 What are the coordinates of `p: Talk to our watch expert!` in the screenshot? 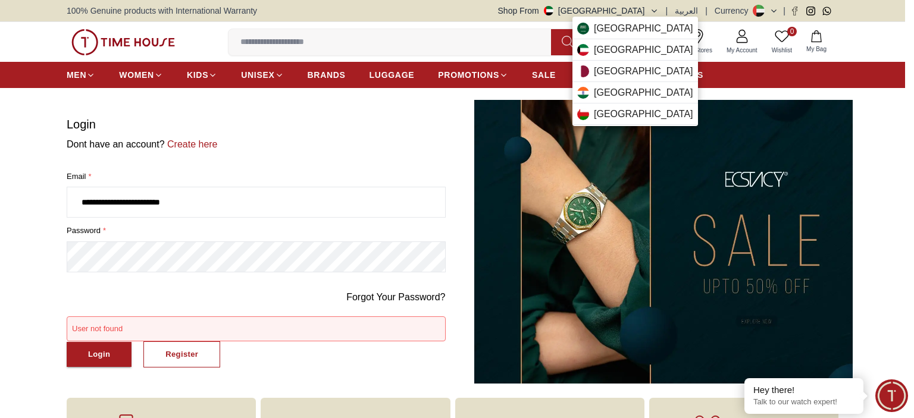 It's located at (804, 402).